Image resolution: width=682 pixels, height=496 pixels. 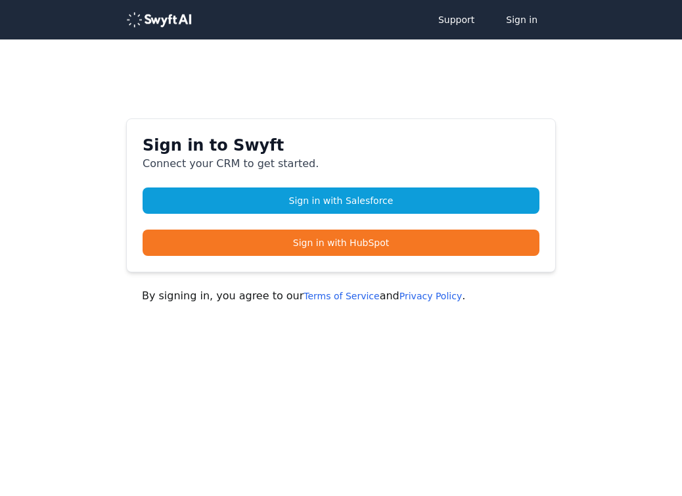 What do you see at coordinates (430, 296) in the screenshot?
I see `a: Privacy Policy` at bounding box center [430, 296].